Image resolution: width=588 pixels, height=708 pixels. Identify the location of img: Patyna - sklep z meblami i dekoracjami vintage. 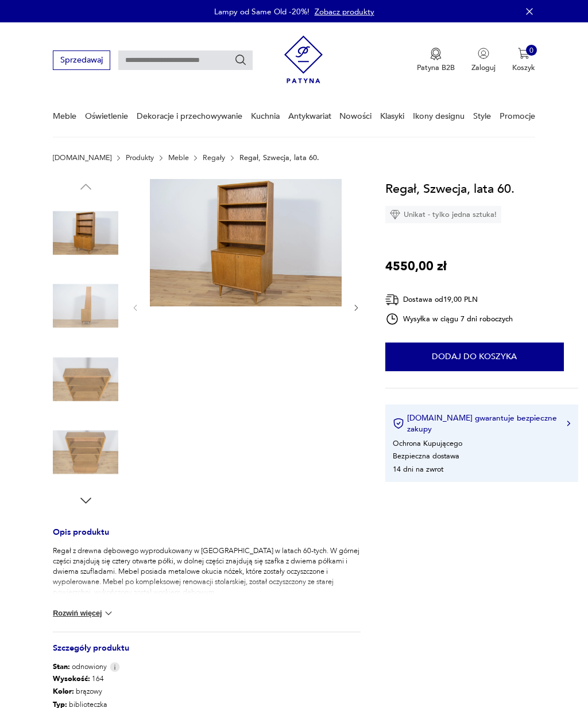
(303, 59).